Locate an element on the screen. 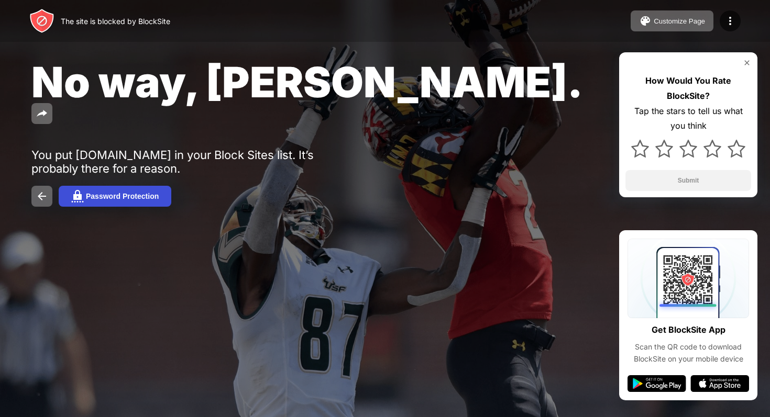  div: Tap the stars to tell us what you think is located at coordinates (688, 119).